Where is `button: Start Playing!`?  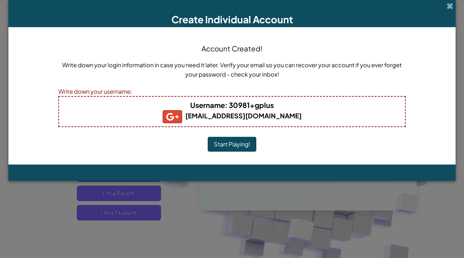 button: Start Playing! is located at coordinates (232, 144).